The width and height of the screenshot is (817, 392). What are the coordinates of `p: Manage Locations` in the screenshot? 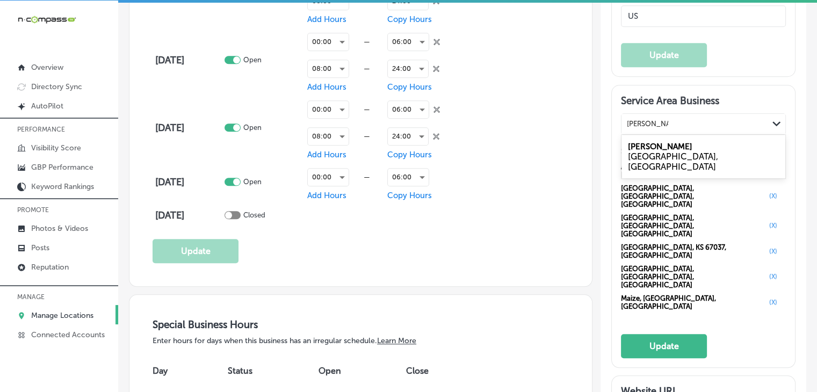 It's located at (62, 315).